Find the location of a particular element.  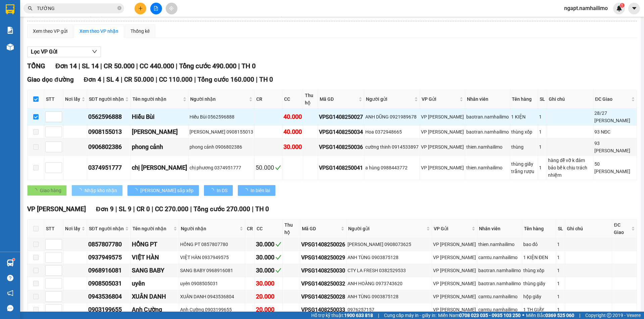

th: Nhân viên is located at coordinates (500, 229).